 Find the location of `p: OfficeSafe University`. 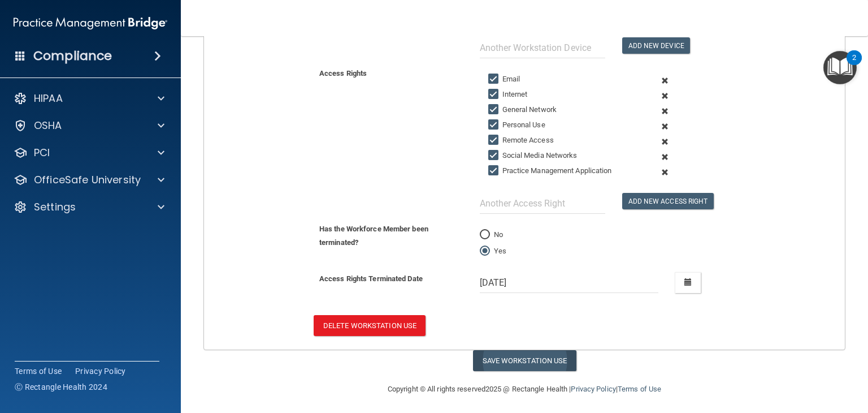

p: OfficeSafe University is located at coordinates (87, 180).